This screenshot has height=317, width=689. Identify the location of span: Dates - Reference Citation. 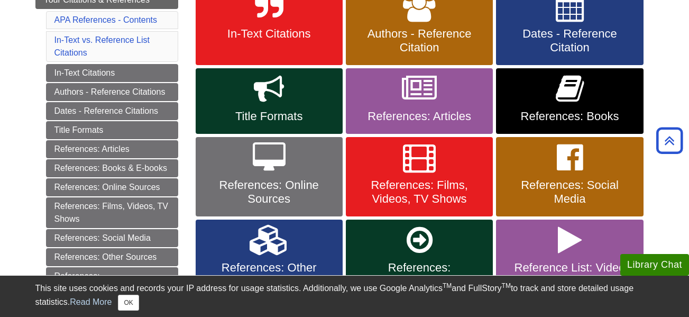
(570, 41).